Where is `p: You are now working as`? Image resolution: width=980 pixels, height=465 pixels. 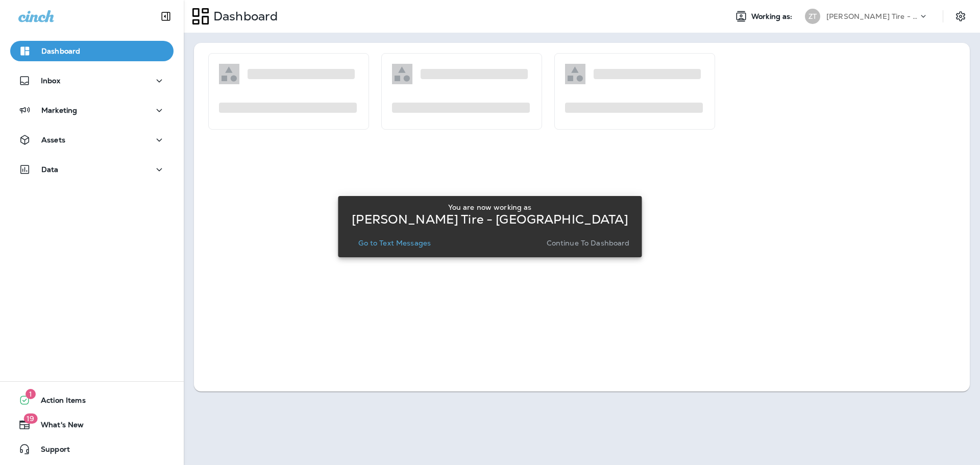 p: You are now working as is located at coordinates (490, 207).